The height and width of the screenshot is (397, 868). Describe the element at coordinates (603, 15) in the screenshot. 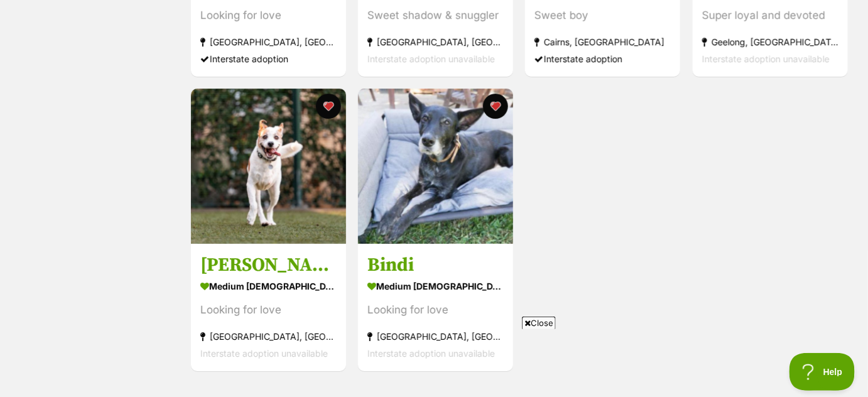

I see `div: Sweet boy` at that location.